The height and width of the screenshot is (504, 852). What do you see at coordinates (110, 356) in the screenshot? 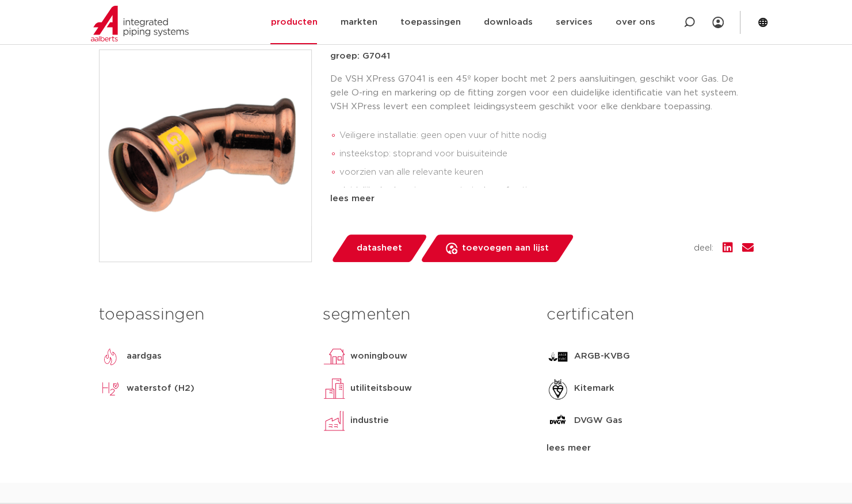
I see `img: aardgas` at bounding box center [110, 356].